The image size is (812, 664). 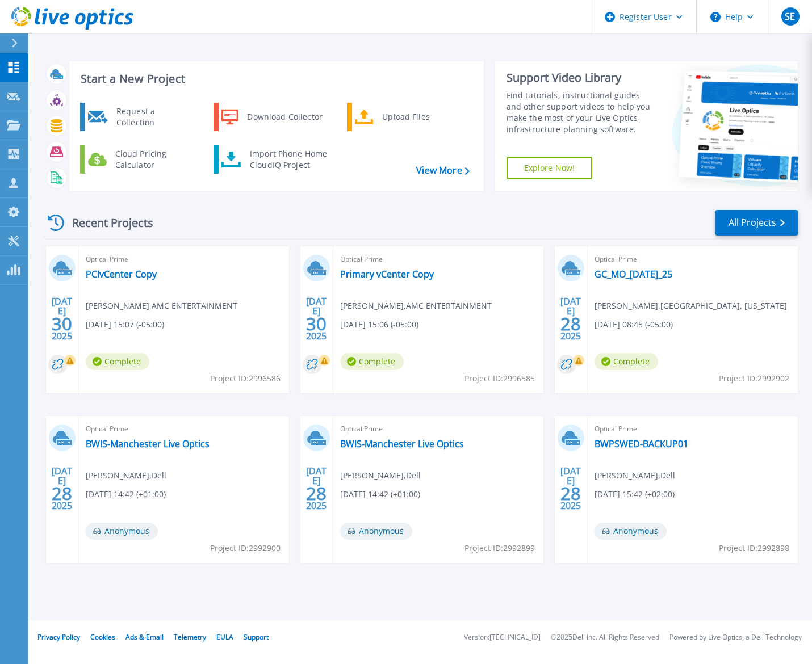 What do you see at coordinates (754, 378) in the screenshot?
I see `span: Project ID: 2992902` at bounding box center [754, 378].